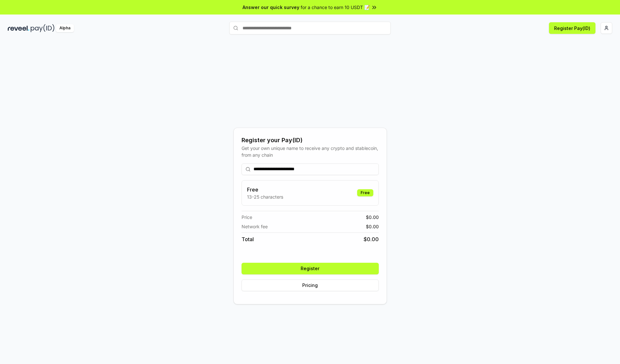 The width and height of the screenshot is (620, 364). What do you see at coordinates (265, 189) in the screenshot?
I see `h3: Free` at bounding box center [265, 189].